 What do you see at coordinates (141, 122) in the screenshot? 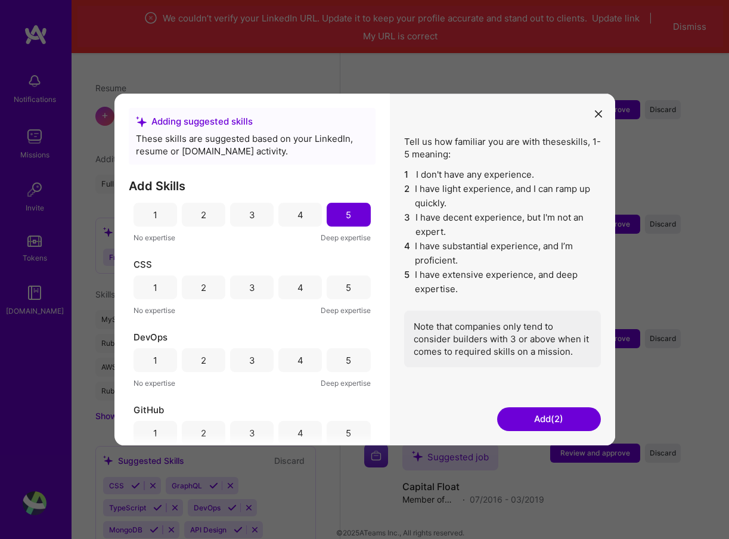
I see `i: icon SuggestedTeams` at bounding box center [141, 122].